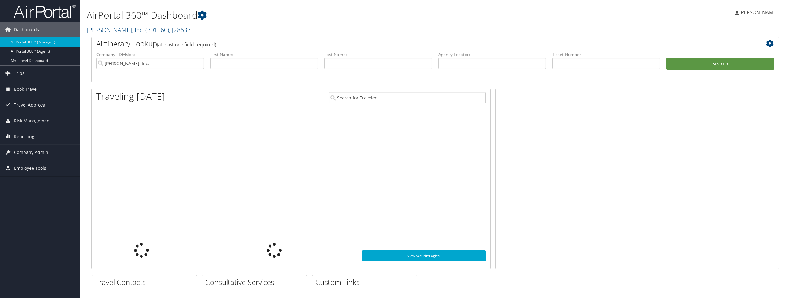  I want to click on h1: AirPortal 360™ Dashboard, so click(319, 15).